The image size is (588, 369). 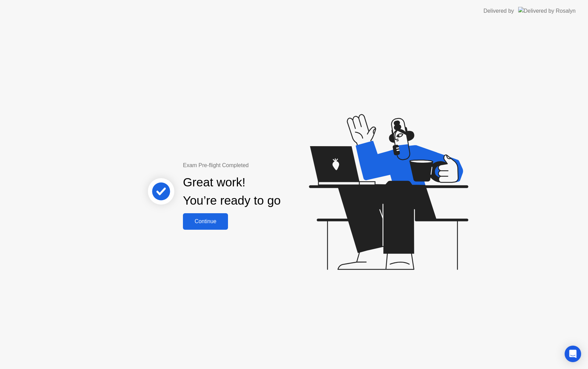 I want to click on div: Delivered by, so click(x=499, y=11).